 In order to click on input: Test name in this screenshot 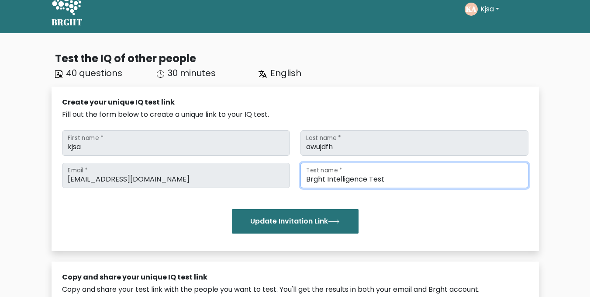, I will do `click(415, 175)`.